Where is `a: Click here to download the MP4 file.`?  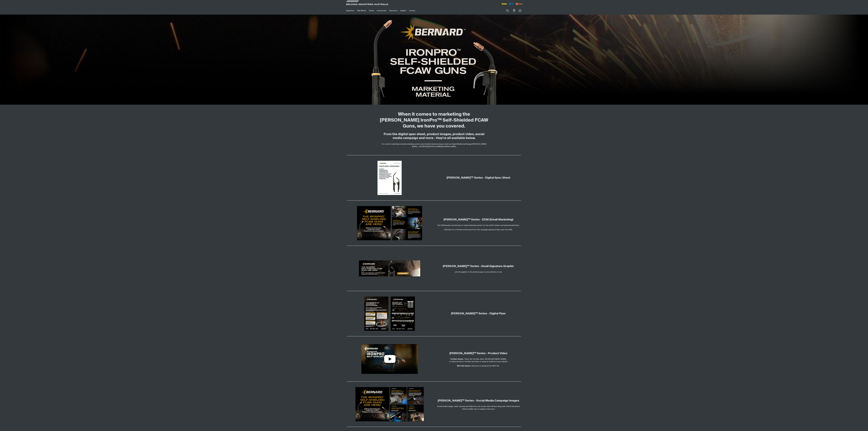
a: Click here to download the MP4 file. is located at coordinates (485, 366).